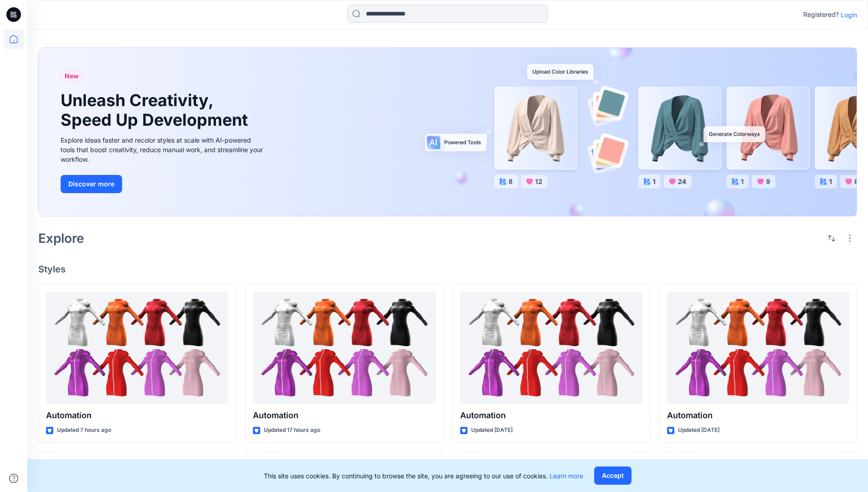 The width and height of the screenshot is (868, 492). Describe the element at coordinates (849, 14) in the screenshot. I see `p: Login` at that location.